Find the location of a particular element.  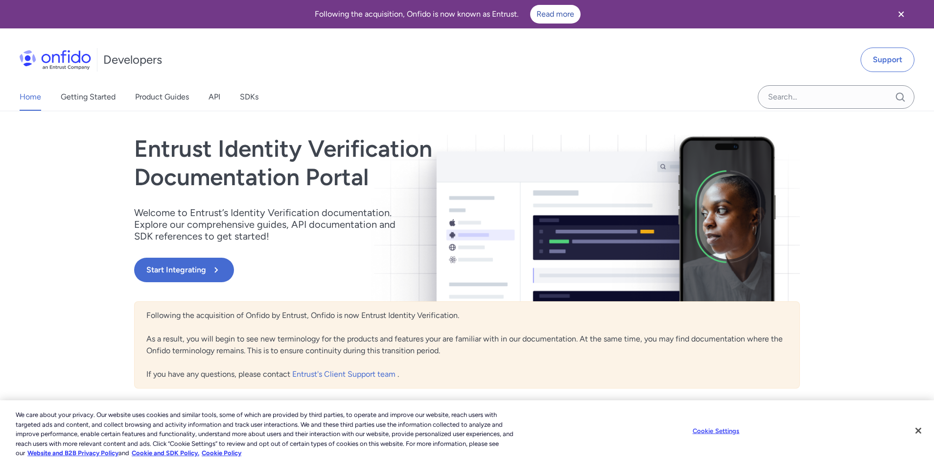

a: Read more is located at coordinates (555, 14).